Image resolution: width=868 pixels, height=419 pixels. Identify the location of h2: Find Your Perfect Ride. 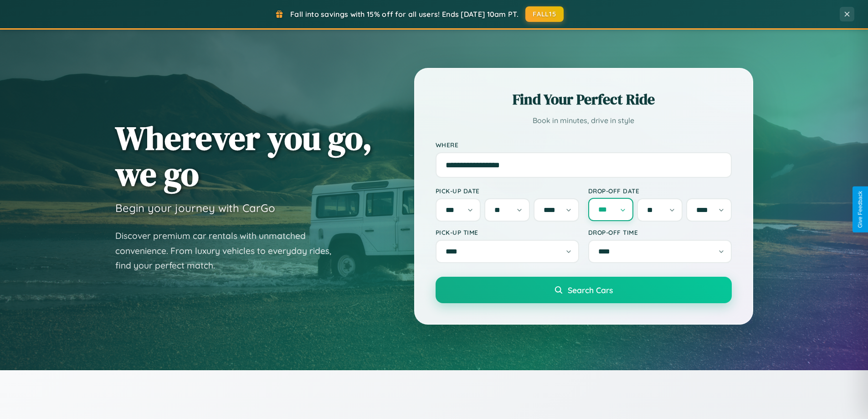
(584, 99).